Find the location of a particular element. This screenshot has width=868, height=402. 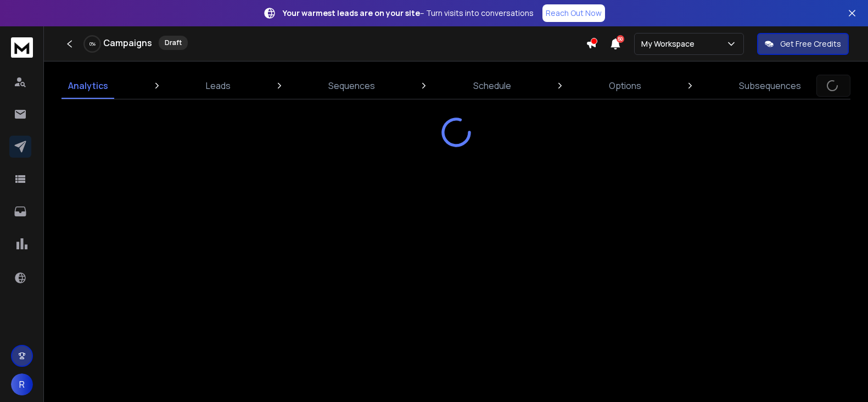

p: Schedule is located at coordinates (491, 85).